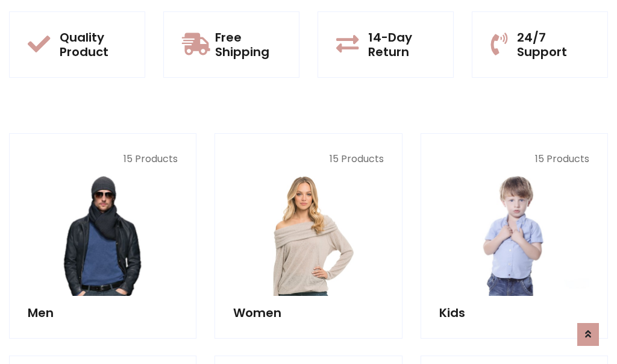 The height and width of the screenshot is (364, 617). I want to click on h5: Quality Product, so click(93, 44).